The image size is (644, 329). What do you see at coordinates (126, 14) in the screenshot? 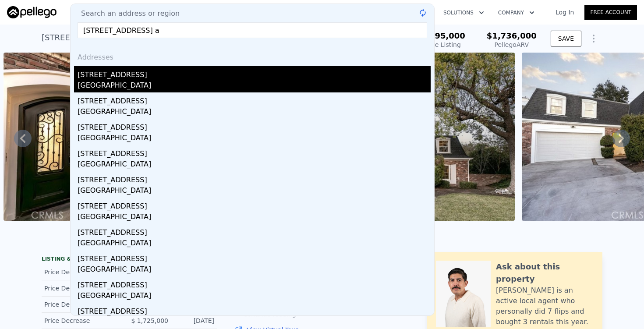
I see `span: Search an address or region` at bounding box center [126, 14].